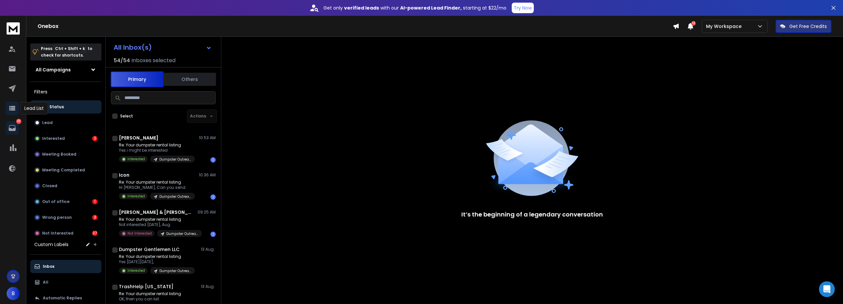 Image resolution: width=843 pixels, height=304 pixels. Describe the element at coordinates (51, 245) in the screenshot. I see `h3: Custom Labels` at that location.